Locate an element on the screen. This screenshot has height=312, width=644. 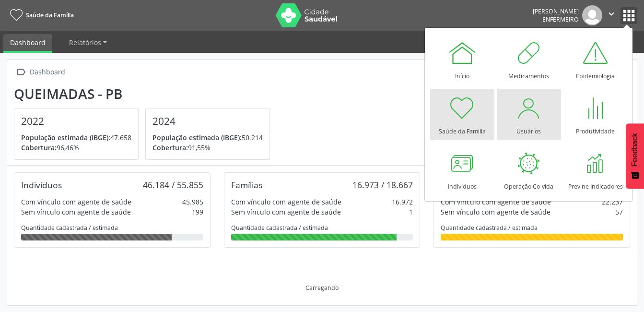
div: 199 is located at coordinates (197, 212).